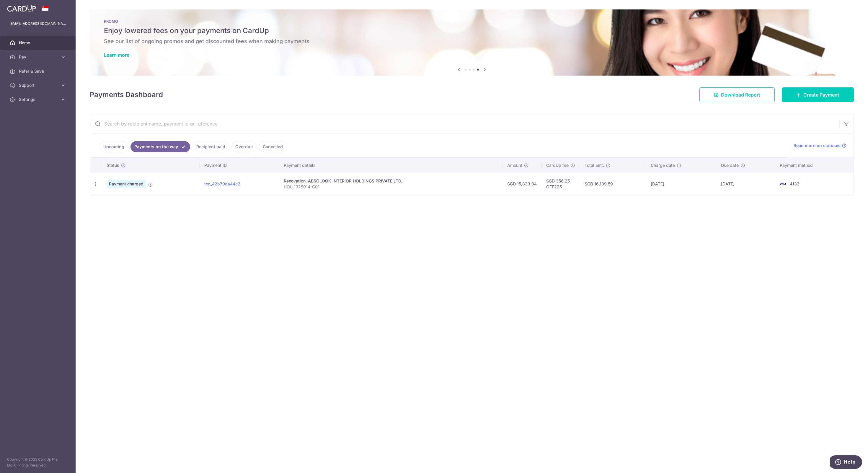 This screenshot has height=473, width=868. I want to click on span: Home, so click(39, 43).